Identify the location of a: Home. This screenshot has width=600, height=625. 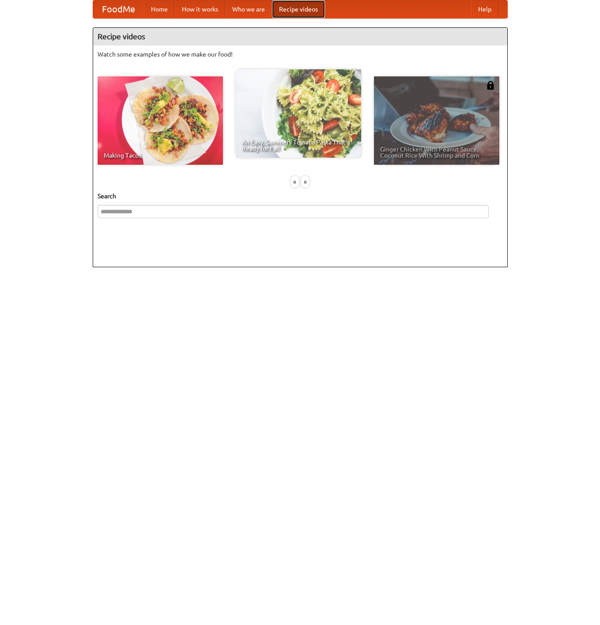
(159, 9).